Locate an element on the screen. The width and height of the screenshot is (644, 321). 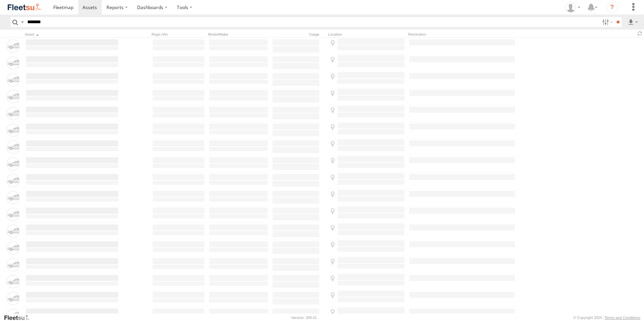
label: Search Query is located at coordinates (23, 22).